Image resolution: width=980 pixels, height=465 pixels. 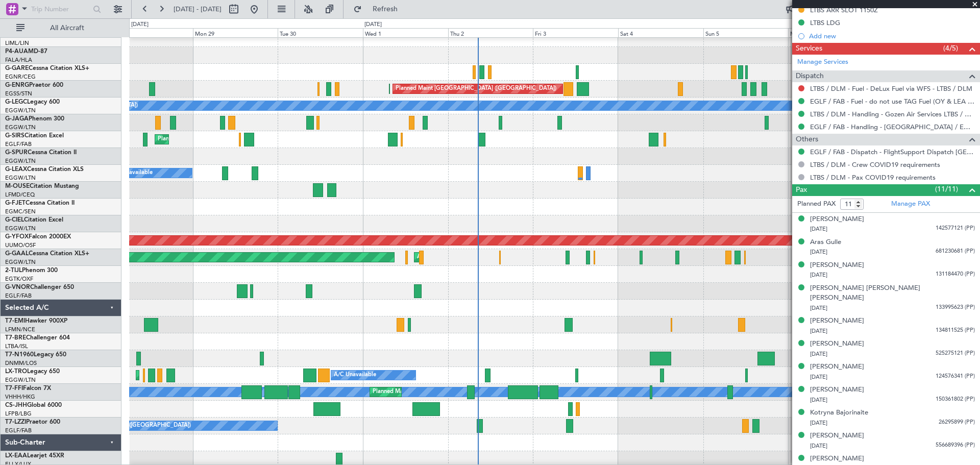 I want to click on a: G-GAALCessna Citation XLS+, so click(x=47, y=254).